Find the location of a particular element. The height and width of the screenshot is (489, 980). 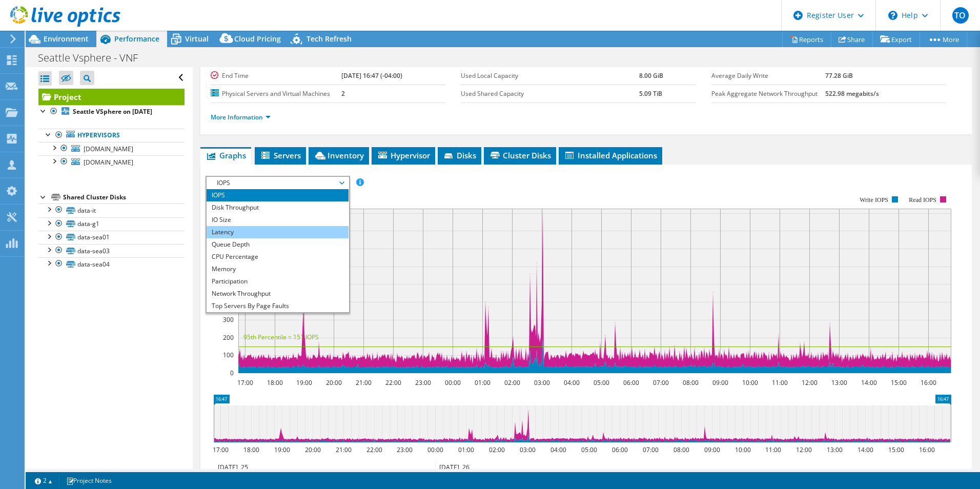

span: Performance is located at coordinates (136, 38).